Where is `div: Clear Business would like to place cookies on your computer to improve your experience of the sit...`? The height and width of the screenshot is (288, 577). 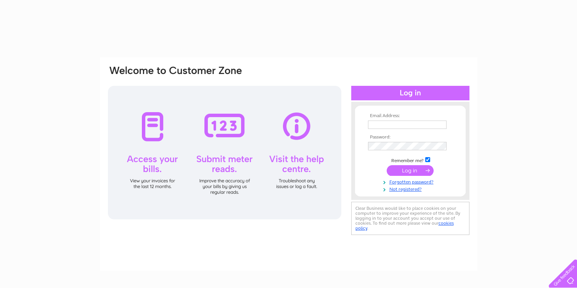
div: Clear Business would like to place cookies on your computer to improve your experience of the sit... is located at coordinates (410, 218).